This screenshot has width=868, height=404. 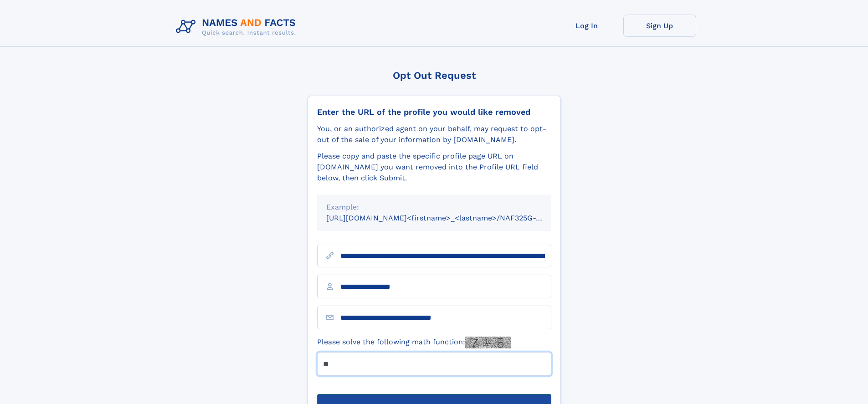 I want to click on a: Sign Up, so click(x=659, y=26).